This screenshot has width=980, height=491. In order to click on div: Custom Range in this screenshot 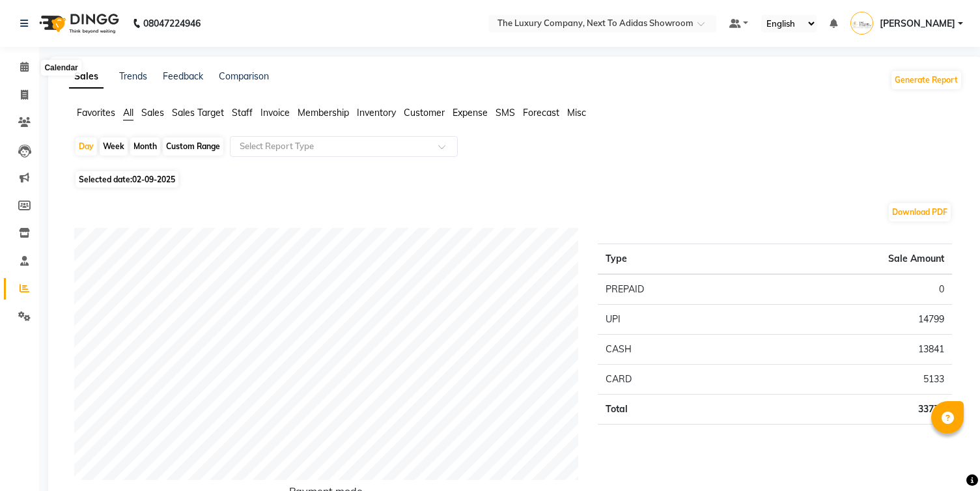, I will do `click(193, 146)`.